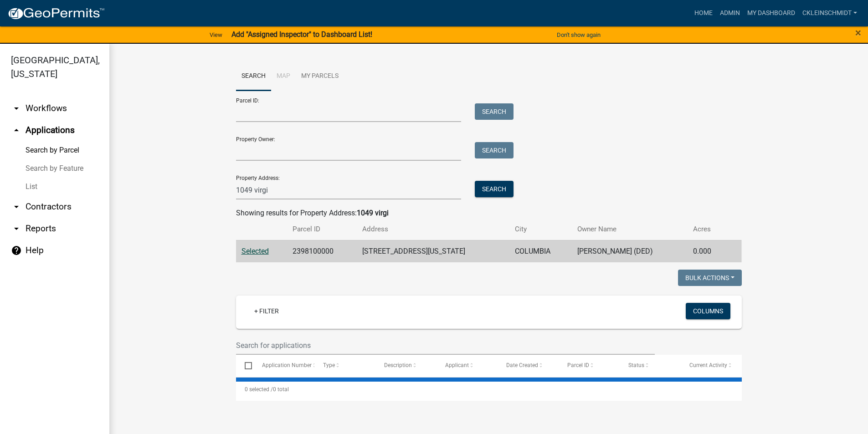  Describe the element at coordinates (216, 34) in the screenshot. I see `a: View` at that location.